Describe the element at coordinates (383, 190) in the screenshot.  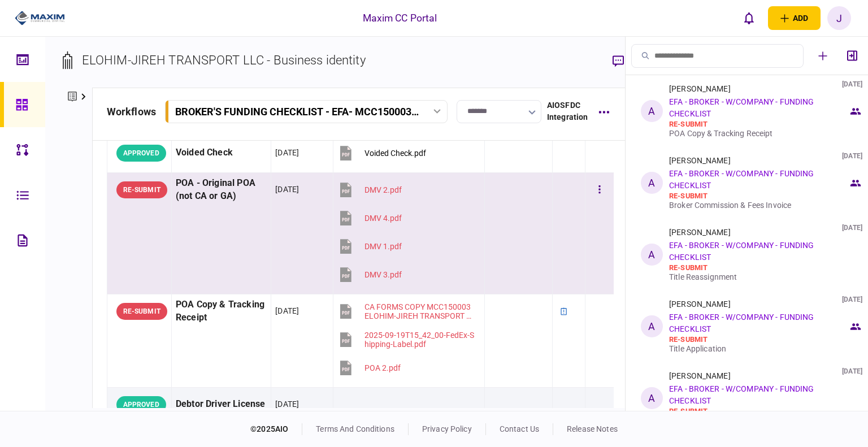
I see `div: DMV 2.pdf` at that location.